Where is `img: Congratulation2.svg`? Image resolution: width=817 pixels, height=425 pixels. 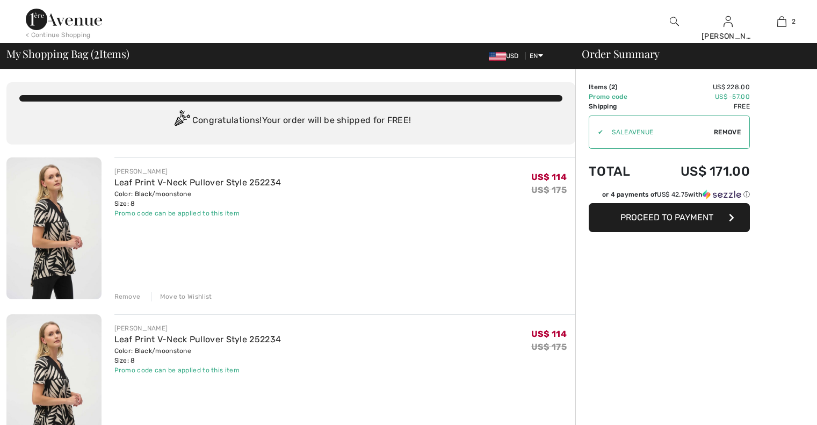 img: Congratulation2.svg is located at coordinates (182, 121).